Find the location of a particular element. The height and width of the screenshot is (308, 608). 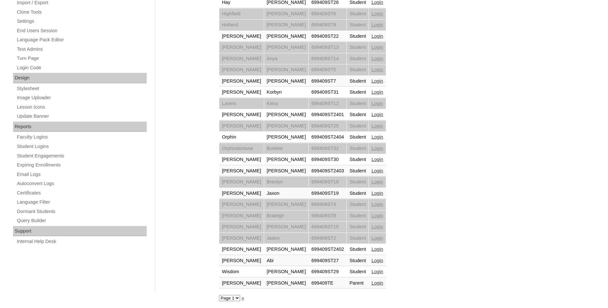

td: 699409ST7 is located at coordinates (328, 81).